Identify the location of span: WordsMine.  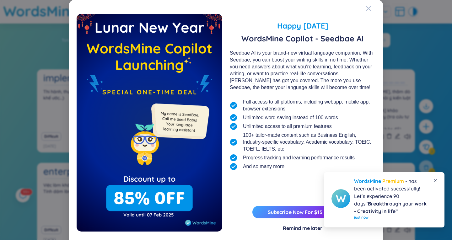
(368, 181).